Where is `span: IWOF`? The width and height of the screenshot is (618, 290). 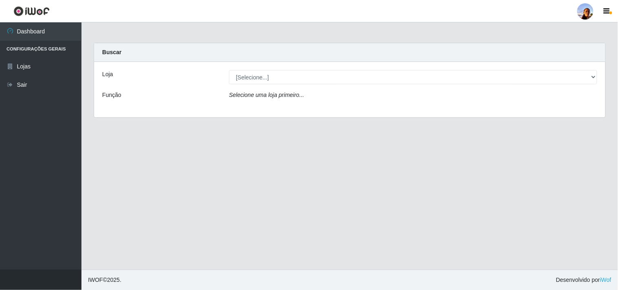 span: IWOF is located at coordinates (95, 280).